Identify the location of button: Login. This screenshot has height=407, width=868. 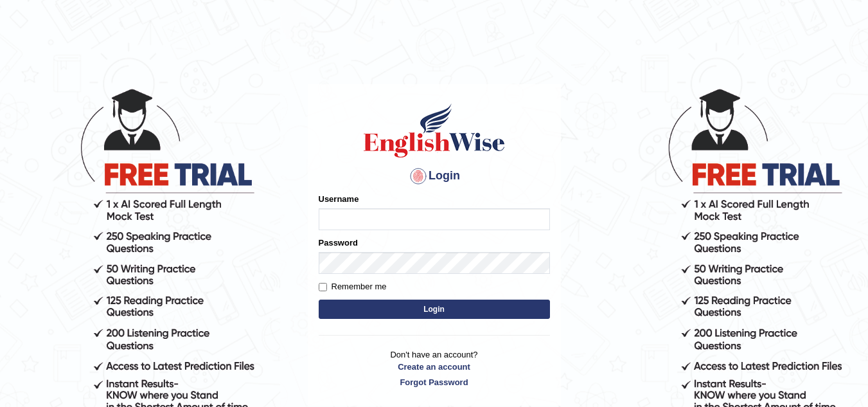
(434, 309).